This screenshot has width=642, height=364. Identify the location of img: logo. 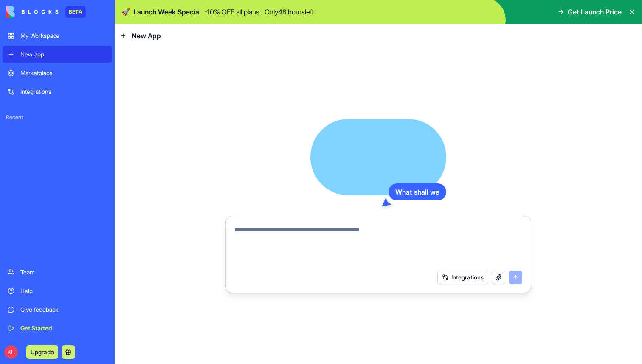
(32, 12).